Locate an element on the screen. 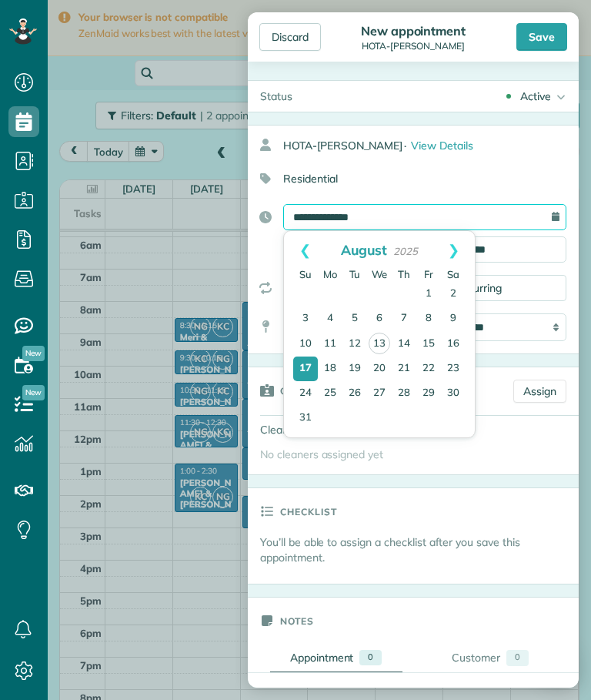 This screenshot has width=591, height=700. a: 12 is located at coordinates (355, 344).